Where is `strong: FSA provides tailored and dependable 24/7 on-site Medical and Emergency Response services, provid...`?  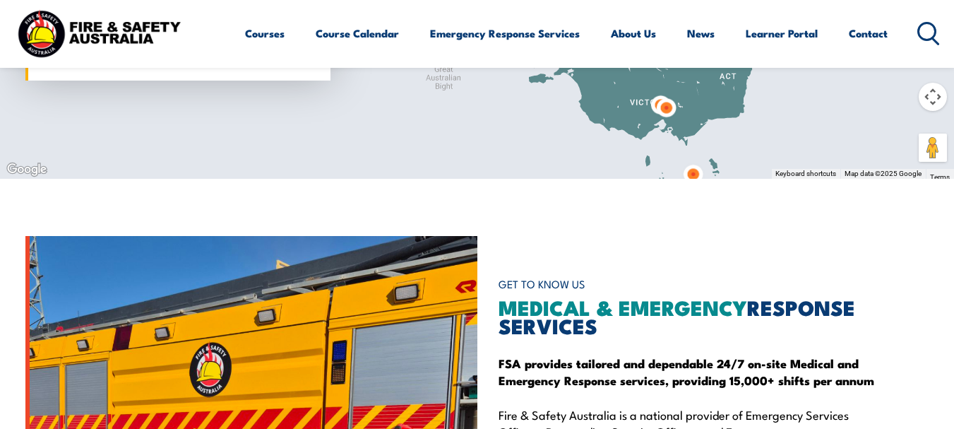
strong: FSA provides tailored and dependable 24/7 on-site Medical and Emergency Response services, provid... is located at coordinates (686, 371).